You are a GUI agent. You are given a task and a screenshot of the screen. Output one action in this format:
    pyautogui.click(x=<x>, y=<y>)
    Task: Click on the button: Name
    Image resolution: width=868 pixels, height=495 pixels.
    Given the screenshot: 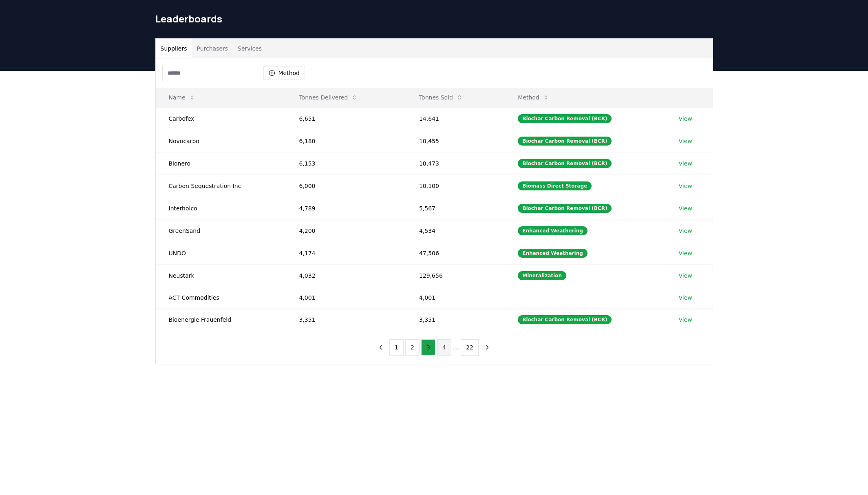 What is the action you would take?
    pyautogui.click(x=182, y=97)
    